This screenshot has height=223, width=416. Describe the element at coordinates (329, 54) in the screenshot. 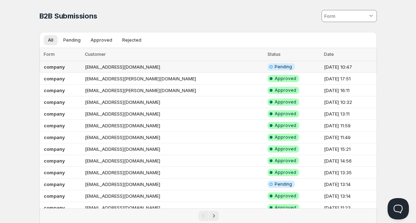

I see `span: Date` at that location.